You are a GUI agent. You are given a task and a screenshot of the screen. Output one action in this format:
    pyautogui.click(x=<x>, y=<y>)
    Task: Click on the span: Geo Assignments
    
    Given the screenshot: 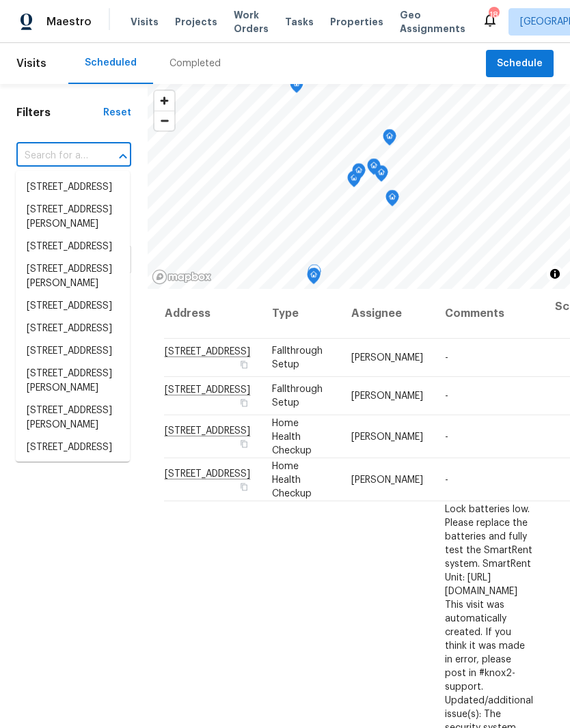 What is the action you would take?
    pyautogui.click(x=433, y=22)
    